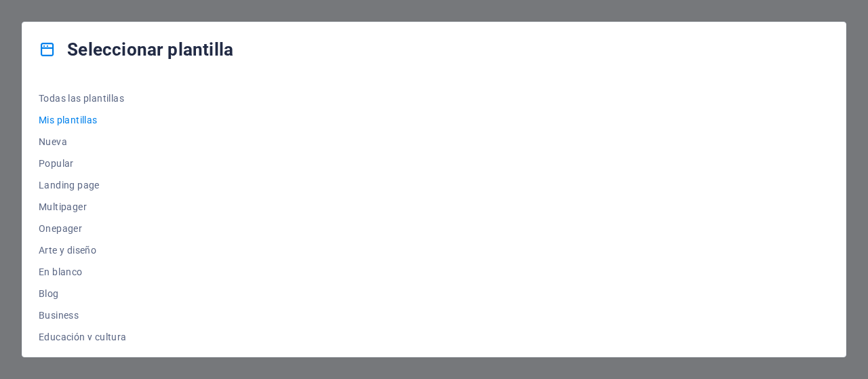  What do you see at coordinates (83, 272) in the screenshot?
I see `span: En blanco` at bounding box center [83, 272].